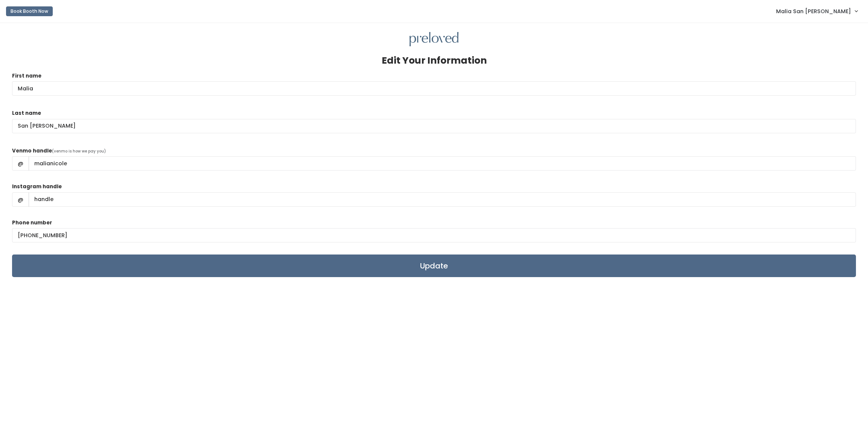 The width and height of the screenshot is (868, 442). Describe the element at coordinates (32, 223) in the screenshot. I see `label: Phone number` at that location.